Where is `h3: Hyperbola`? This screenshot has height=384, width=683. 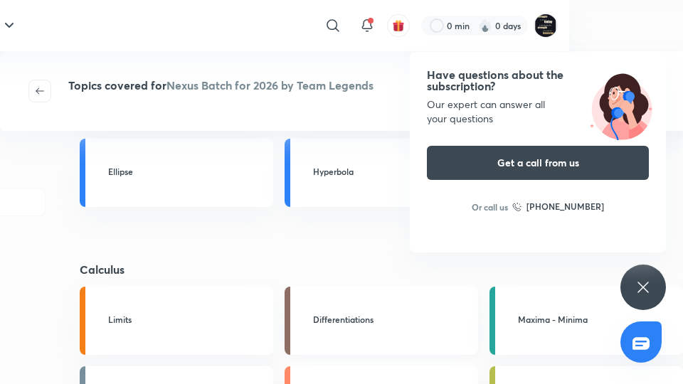
h3: Hyperbola is located at coordinates (391, 171).